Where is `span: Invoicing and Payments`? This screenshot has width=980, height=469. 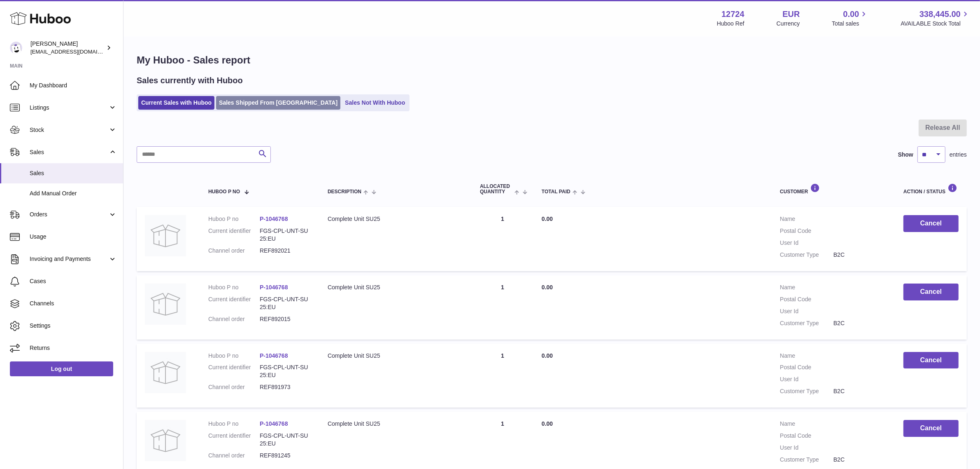 span: Invoicing and Payments is located at coordinates (69, 259).